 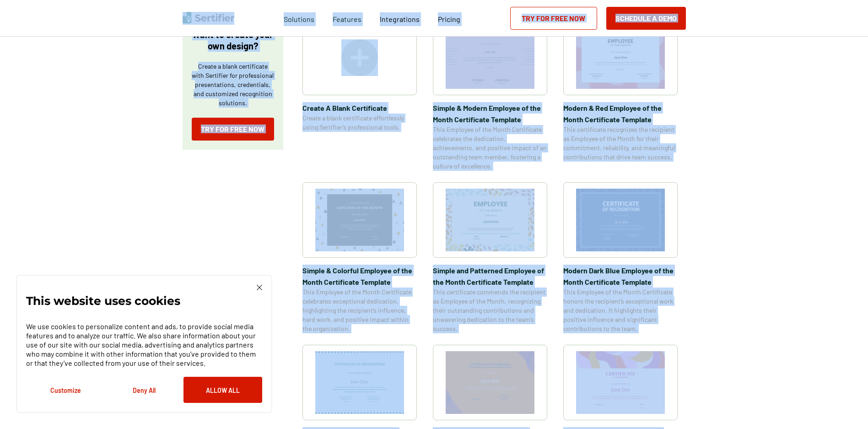 I want to click on span: Simple & Modern Employee of the Month Certificate Template, so click(x=490, y=114).